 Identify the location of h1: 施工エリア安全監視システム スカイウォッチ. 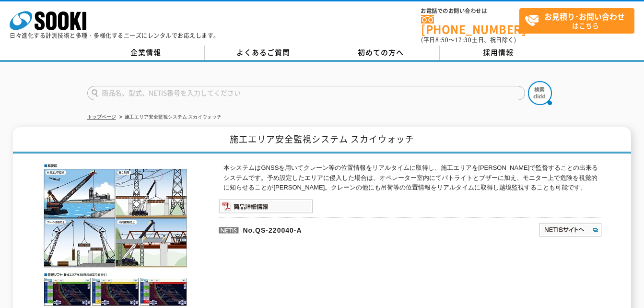
(322, 140).